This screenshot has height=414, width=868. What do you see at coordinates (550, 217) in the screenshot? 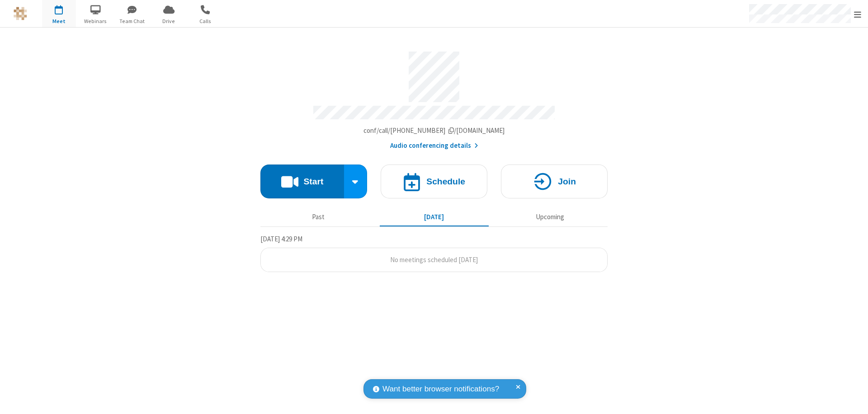
I see `button: Upcoming` at bounding box center [550, 217].